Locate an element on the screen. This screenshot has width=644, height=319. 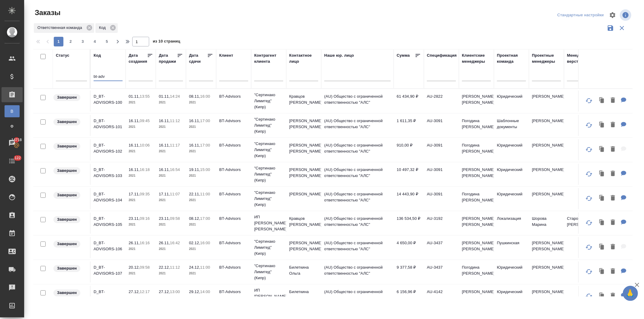
p: "Сертинако Лимитед" (Кипр) is located at coordinates (269, 248).